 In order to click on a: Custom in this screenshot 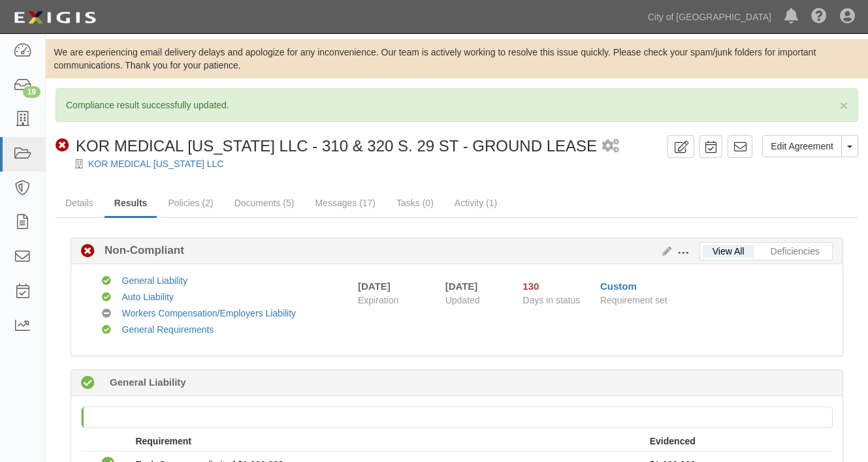, I will do `click(619, 286)`.